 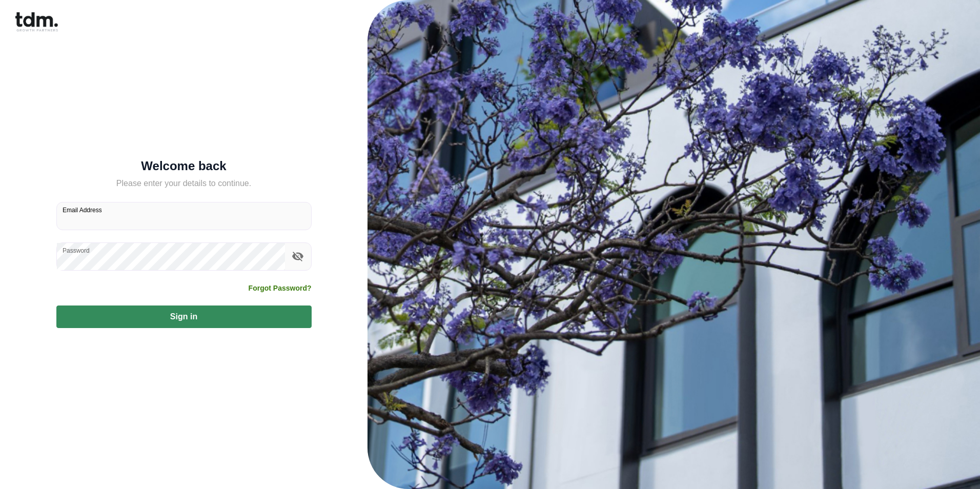 I want to click on label: Password, so click(x=76, y=250).